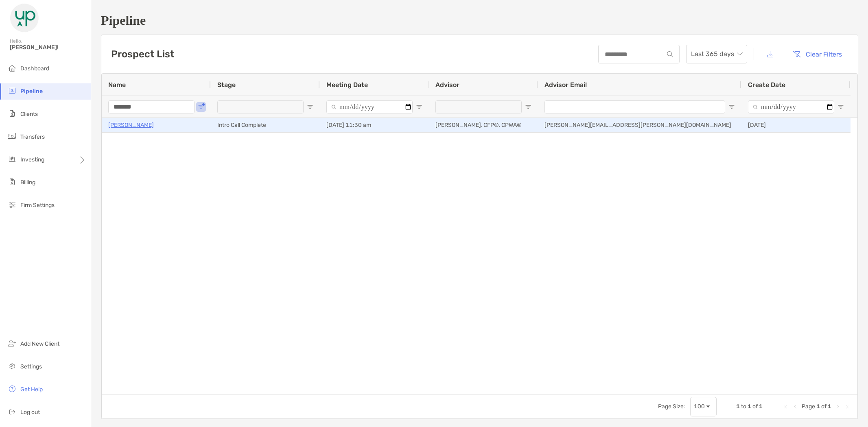 This screenshot has width=868, height=427. Describe the element at coordinates (31, 390) in the screenshot. I see `span: Get Help` at that location.